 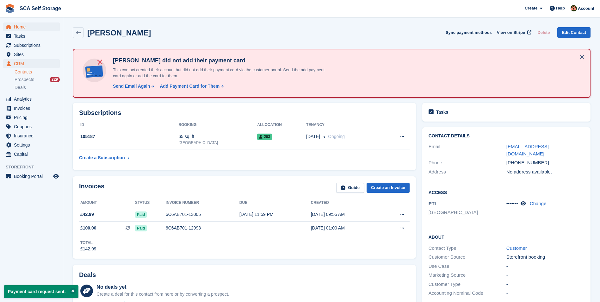 I want to click on div: 65 sq. ft, so click(x=218, y=136).